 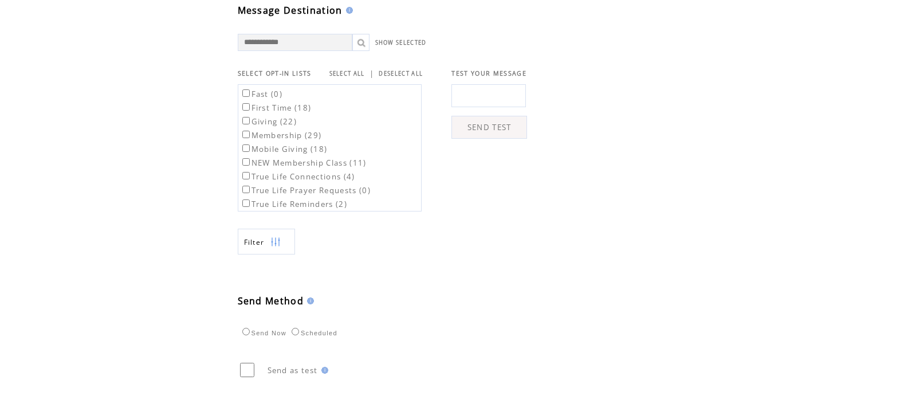 What do you see at coordinates (295, 331) in the screenshot?
I see `input: Scheduled` at bounding box center [295, 331].